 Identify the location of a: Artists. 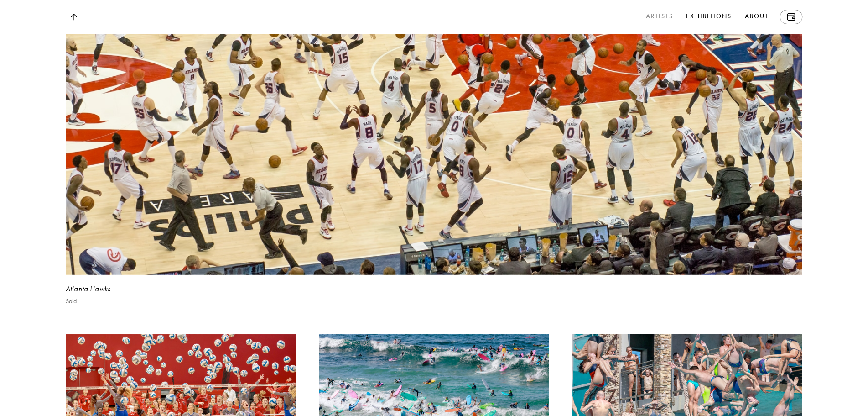
(660, 17).